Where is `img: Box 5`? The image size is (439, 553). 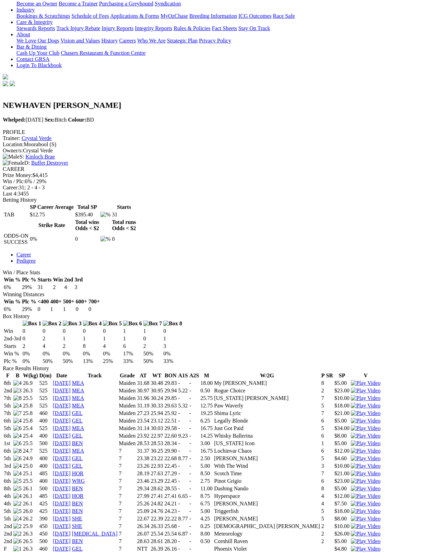 img: Box 5 is located at coordinates (112, 324).